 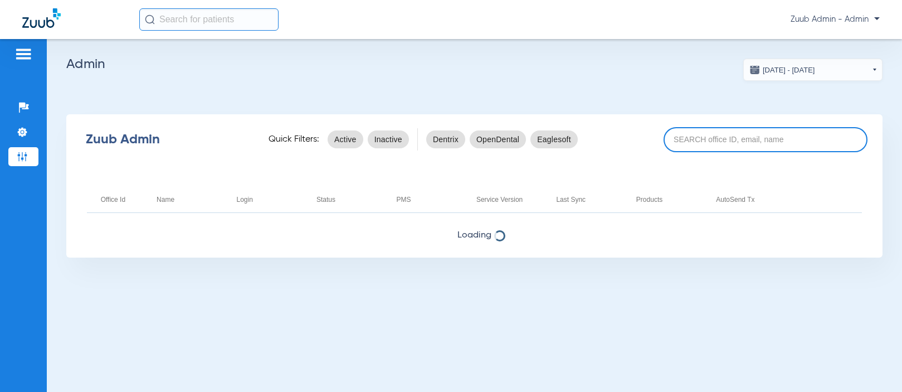 What do you see at coordinates (41, 18) in the screenshot?
I see `img: Zuub Logo` at bounding box center [41, 18].